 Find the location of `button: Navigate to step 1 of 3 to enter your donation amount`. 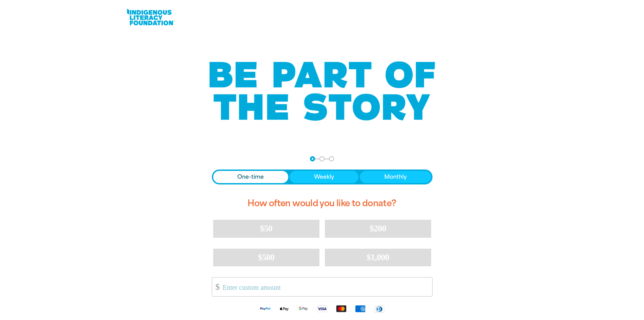

button: Navigate to step 1 of 3 to enter your donation amount is located at coordinates (312, 159).